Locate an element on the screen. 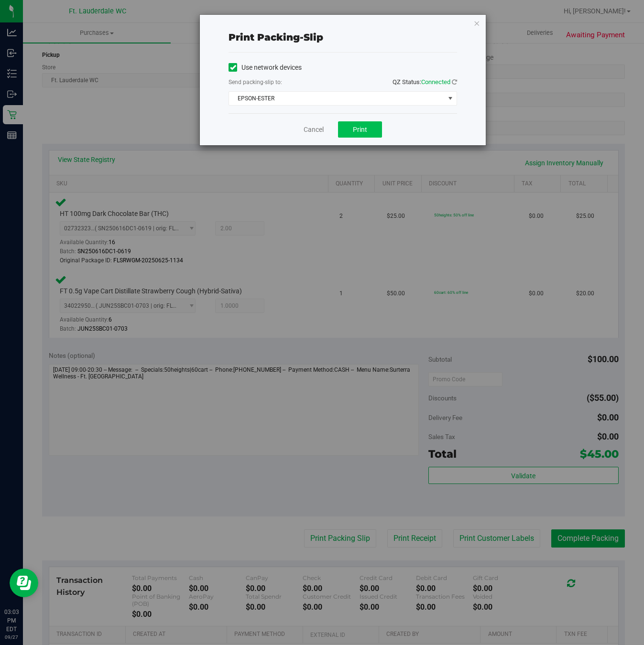 The image size is (644, 645). span: select is located at coordinates (451, 98).